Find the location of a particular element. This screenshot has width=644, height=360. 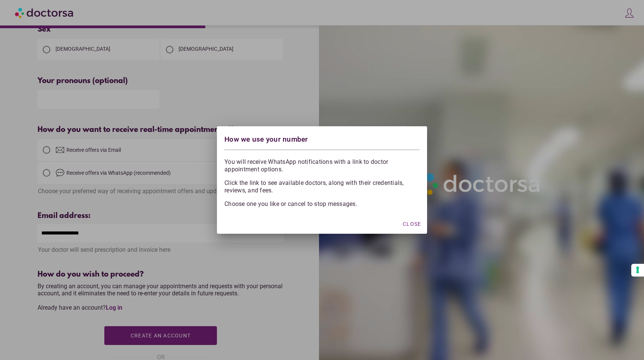

button: Close is located at coordinates (412, 224).